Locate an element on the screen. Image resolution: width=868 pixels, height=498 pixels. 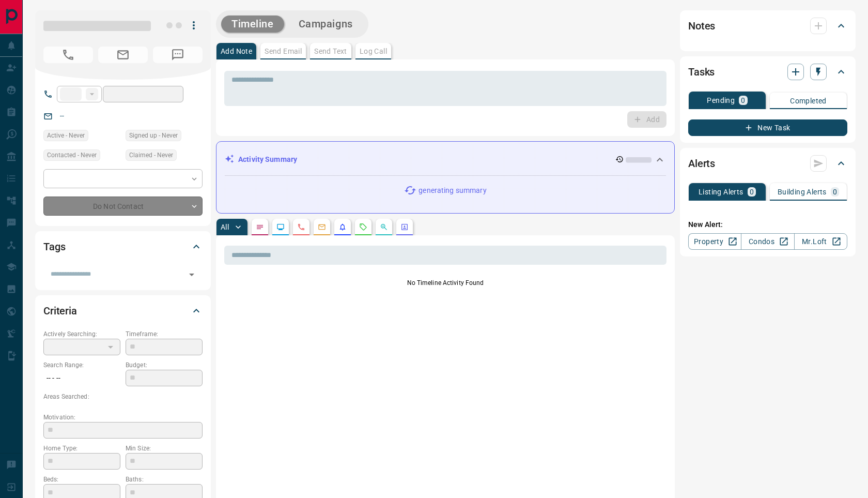
svg: Notes is located at coordinates (260, 227).